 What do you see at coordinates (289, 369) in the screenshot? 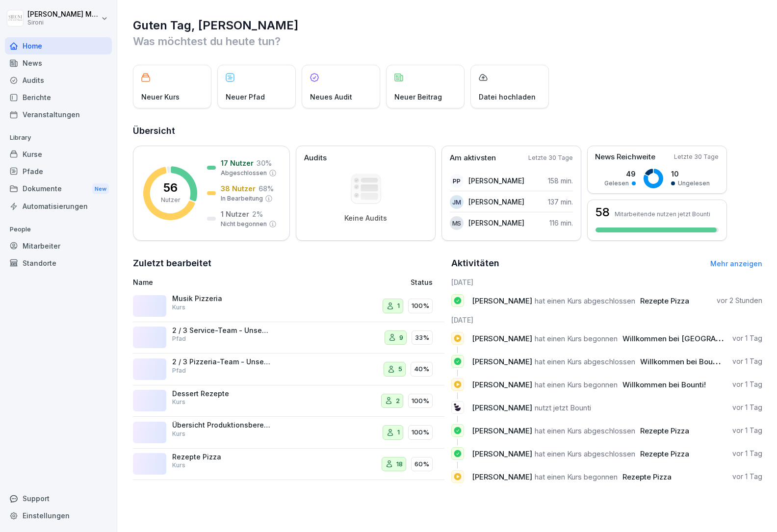
I see `a: 2 / 3 Pizzeria-Team - Unsere ProduktePfad540%` at bounding box center [289, 369].